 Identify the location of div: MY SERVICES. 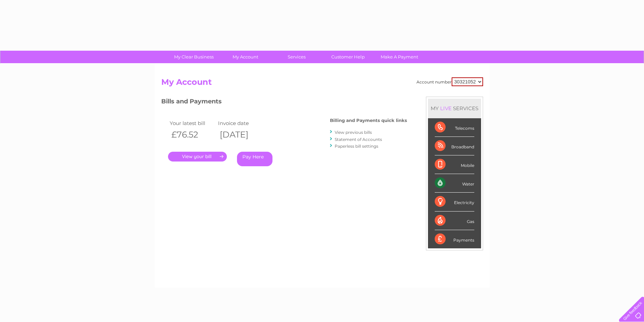
(454, 108).